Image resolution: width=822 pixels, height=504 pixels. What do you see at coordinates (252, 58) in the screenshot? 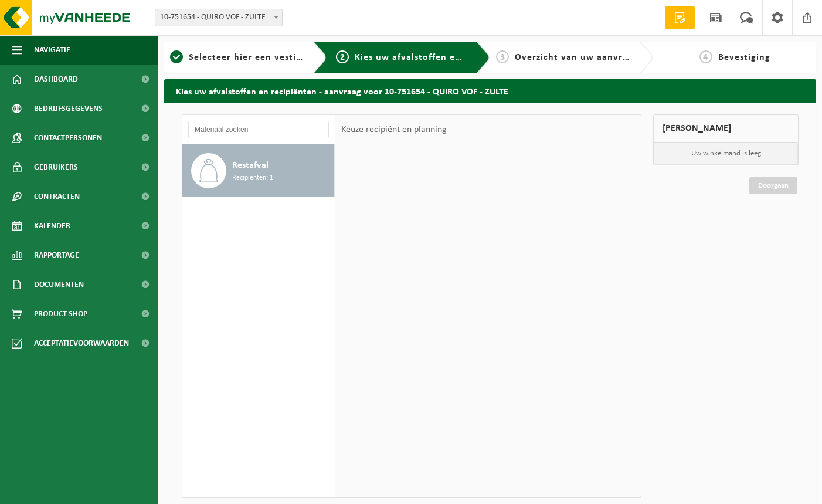
I see `span: Selecteer hier een vestiging` at bounding box center [252, 58].